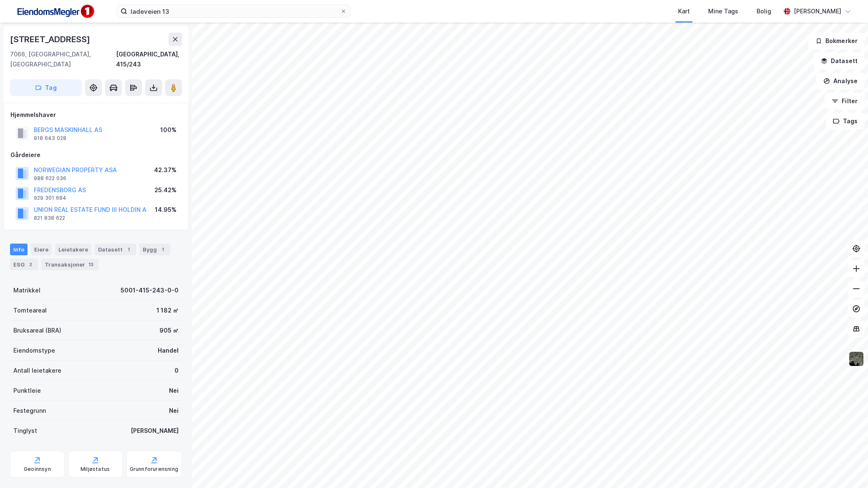  Describe the element at coordinates (844, 101) in the screenshot. I see `button: Filter` at that location.